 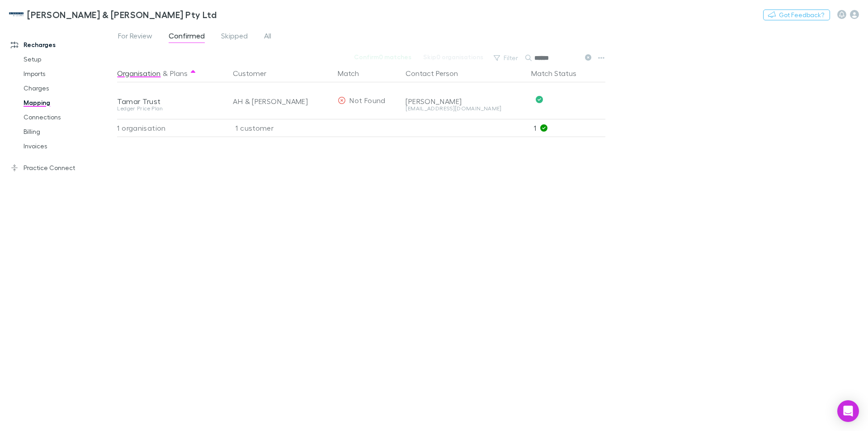 What do you see at coordinates (506, 58) in the screenshot?
I see `button: Filter` at bounding box center [506, 58].